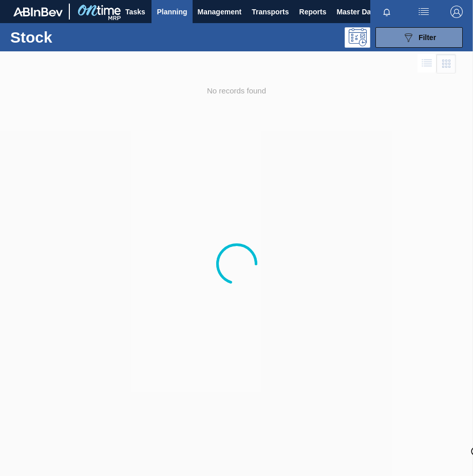 This screenshot has width=473, height=476. I want to click on span: Management, so click(220, 12).